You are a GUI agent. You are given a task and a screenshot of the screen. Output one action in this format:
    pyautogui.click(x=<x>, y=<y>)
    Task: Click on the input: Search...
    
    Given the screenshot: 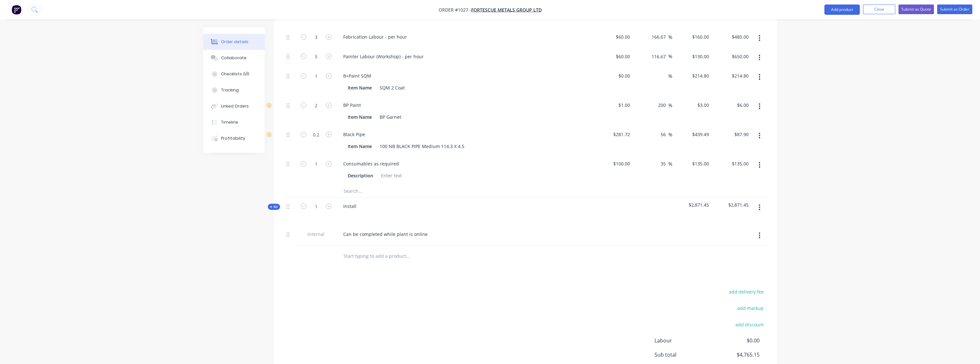 What is the action you would take?
    pyautogui.click(x=407, y=191)
    